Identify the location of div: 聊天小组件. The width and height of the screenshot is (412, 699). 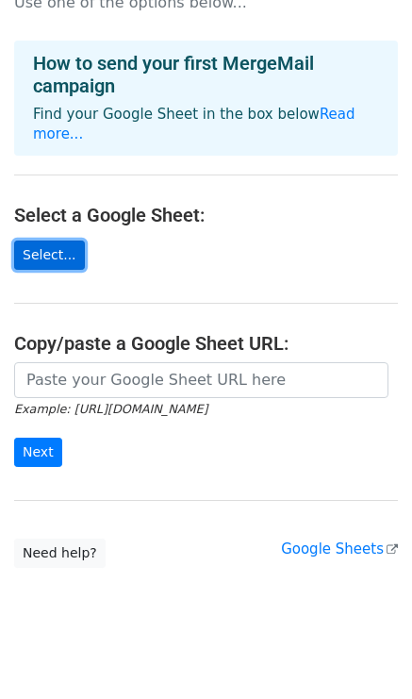
(365, 654).